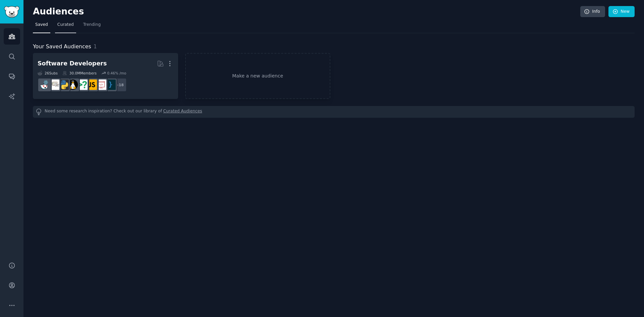 This screenshot has width=644, height=317. Describe the element at coordinates (62, 47) in the screenshot. I see `span: Your Saved Audiences` at that location.